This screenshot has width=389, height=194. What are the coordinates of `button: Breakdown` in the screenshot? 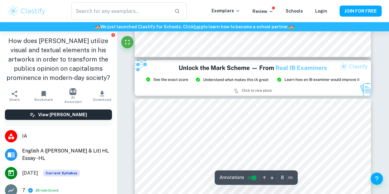 It's located at (47, 190).